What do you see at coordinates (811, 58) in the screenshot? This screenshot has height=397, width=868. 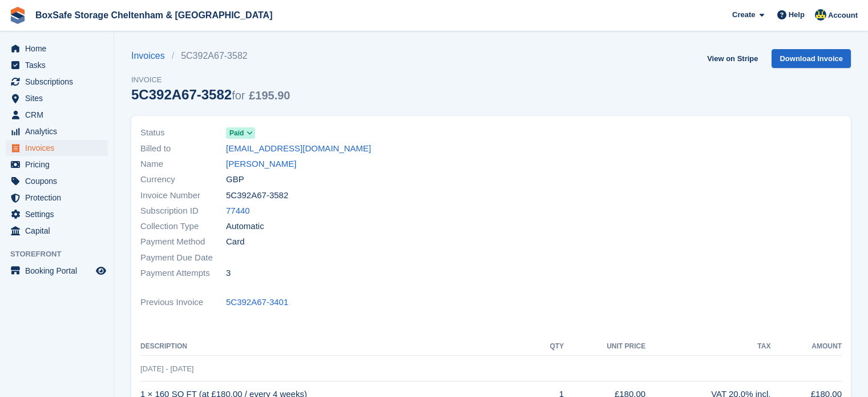 I see `a: Download Invoice` at bounding box center [811, 58].